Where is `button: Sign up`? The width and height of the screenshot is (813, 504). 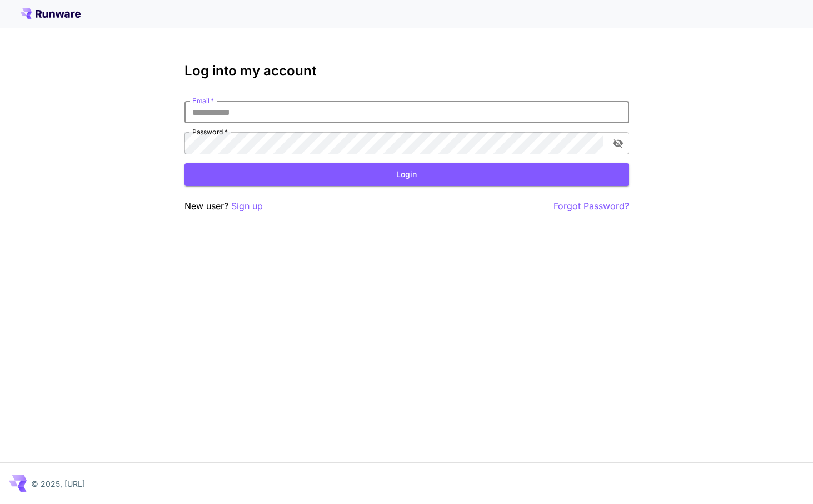 button: Sign up is located at coordinates (247, 206).